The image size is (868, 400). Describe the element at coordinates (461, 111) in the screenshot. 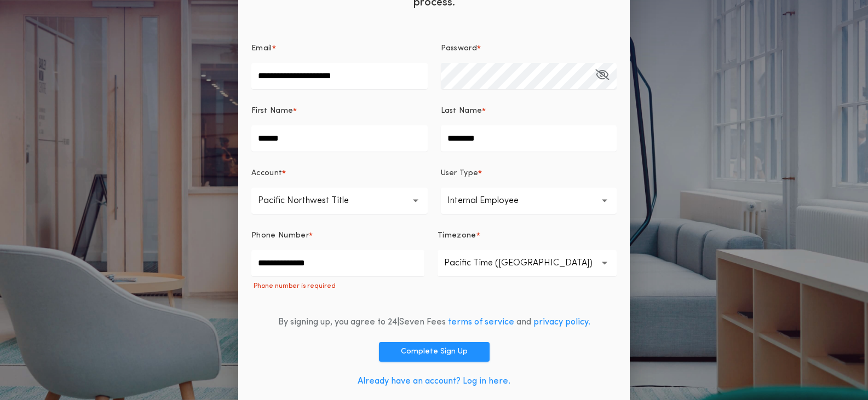

I see `p: Last Name` at that location.